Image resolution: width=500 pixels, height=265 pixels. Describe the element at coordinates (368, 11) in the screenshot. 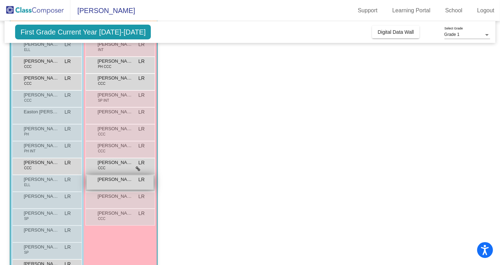

I see `a: Support` at that location.